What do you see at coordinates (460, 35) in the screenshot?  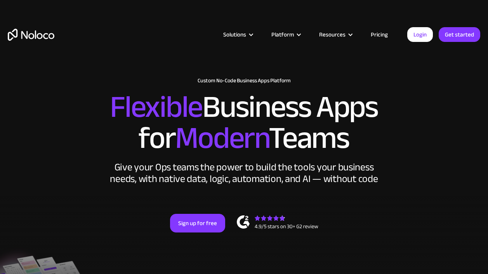 I see `a: Get started` at bounding box center [460, 35].